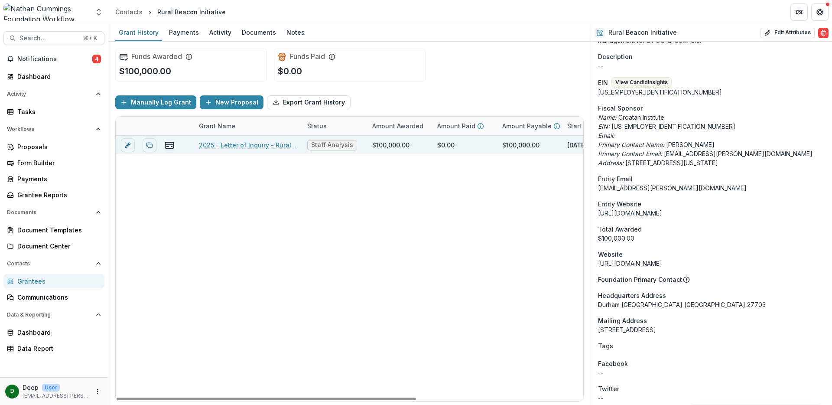 This screenshot has height=405, width=832. Describe the element at coordinates (139, 33) in the screenshot. I see `a: Grant History` at that location.